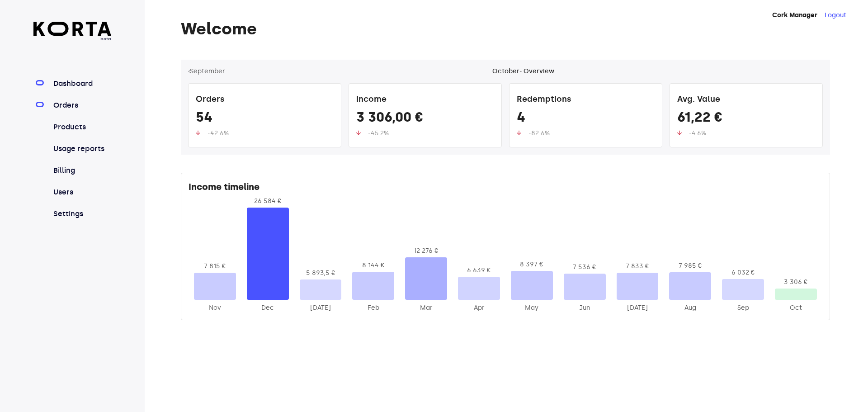 Image resolution: width=868 pixels, height=412 pixels. Describe the element at coordinates (426, 251) in the screenshot. I see `div: 12 276 €` at that location.